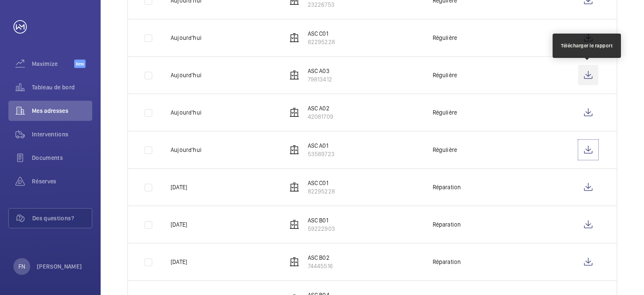 The image size is (644, 295). I want to click on p: ASC B02, so click(320, 257).